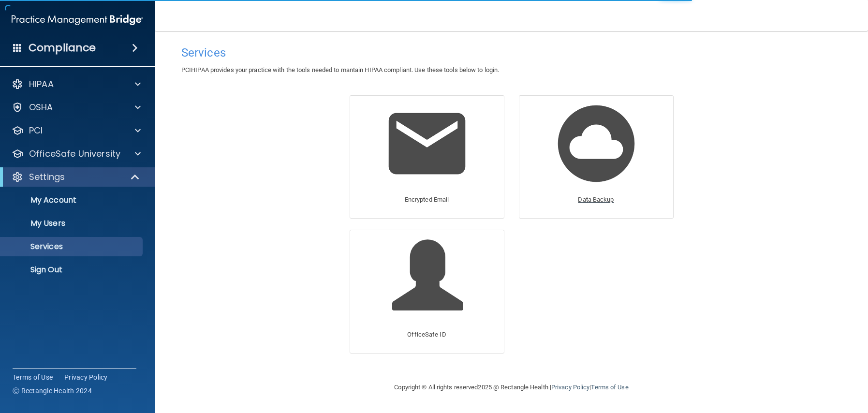  I want to click on a: Encrypted Email Encrypted Email, so click(427, 157).